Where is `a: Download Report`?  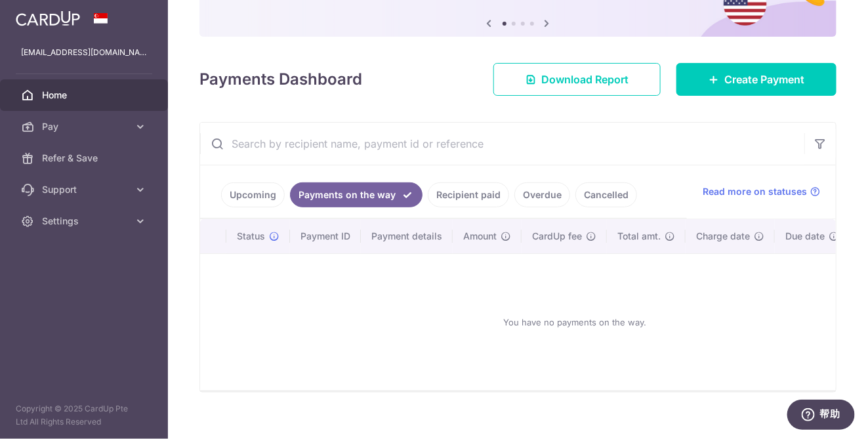 a: Download Report is located at coordinates (577, 80).